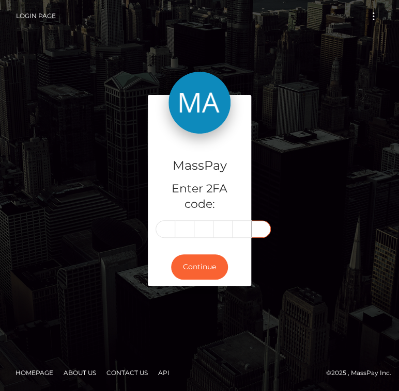 Image resolution: width=399 pixels, height=391 pixels. I want to click on a: Login Page, so click(36, 16).